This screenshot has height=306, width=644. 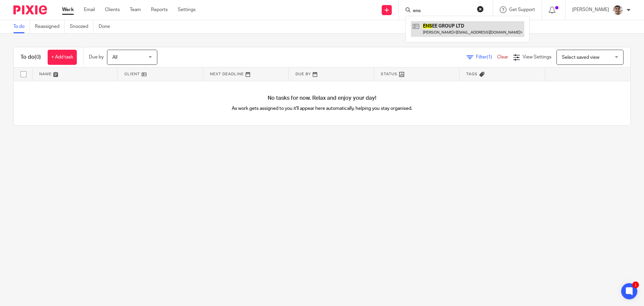 What do you see at coordinates (522, 10) in the screenshot?
I see `span: Get Support` at bounding box center [522, 10].